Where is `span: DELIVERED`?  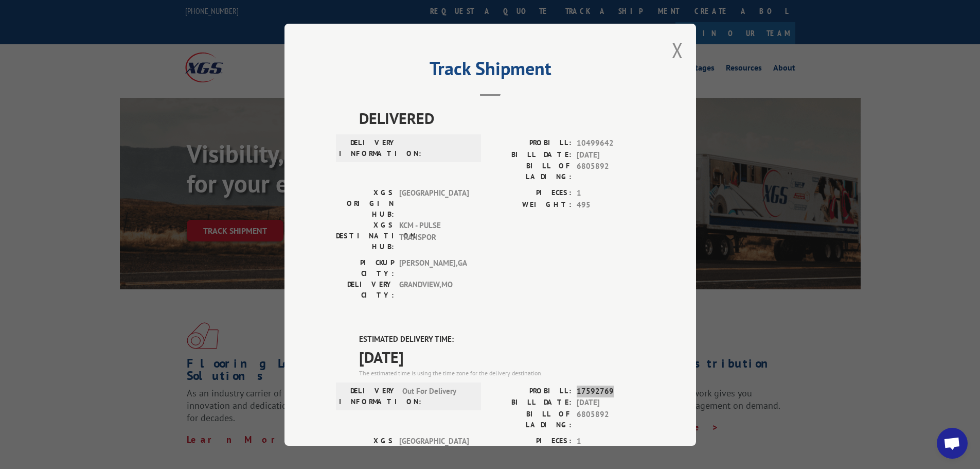
span: DELIVERED is located at coordinates (502, 118).